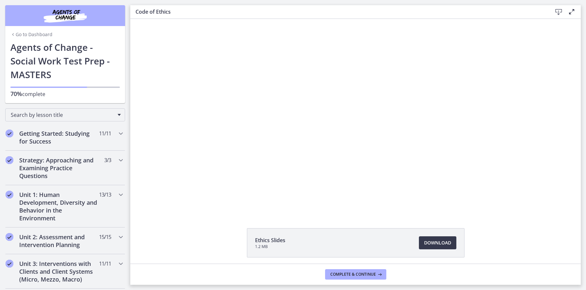  What do you see at coordinates (437, 243) in the screenshot?
I see `a: Download` at bounding box center [437, 243].